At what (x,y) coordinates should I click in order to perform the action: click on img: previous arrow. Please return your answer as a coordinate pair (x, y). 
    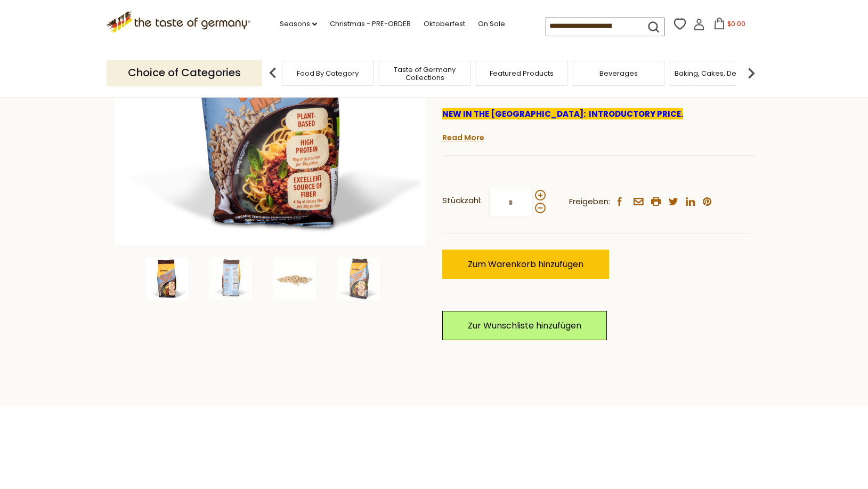
    Looking at the image, I should click on (273, 73).